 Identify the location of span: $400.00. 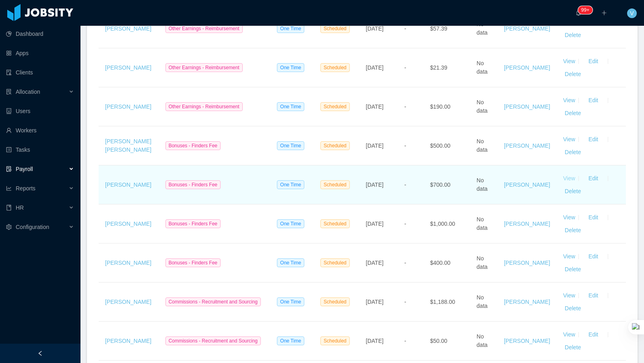
(440, 263).